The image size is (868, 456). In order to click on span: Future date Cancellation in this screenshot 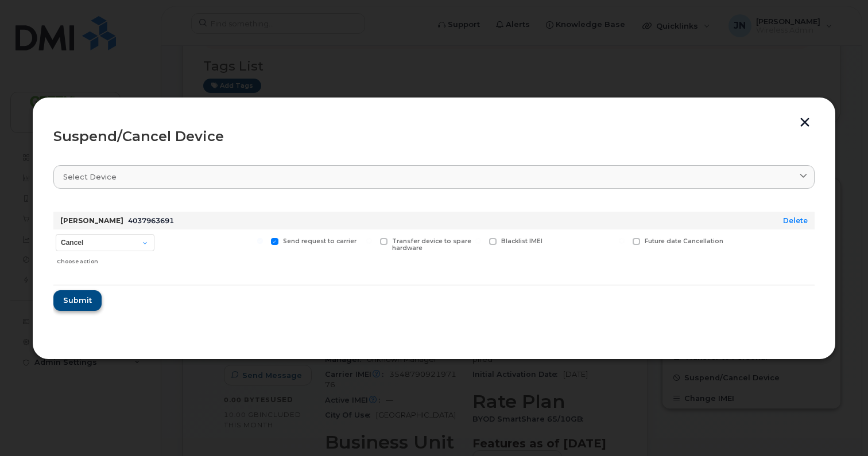, I will do `click(684, 241)`.